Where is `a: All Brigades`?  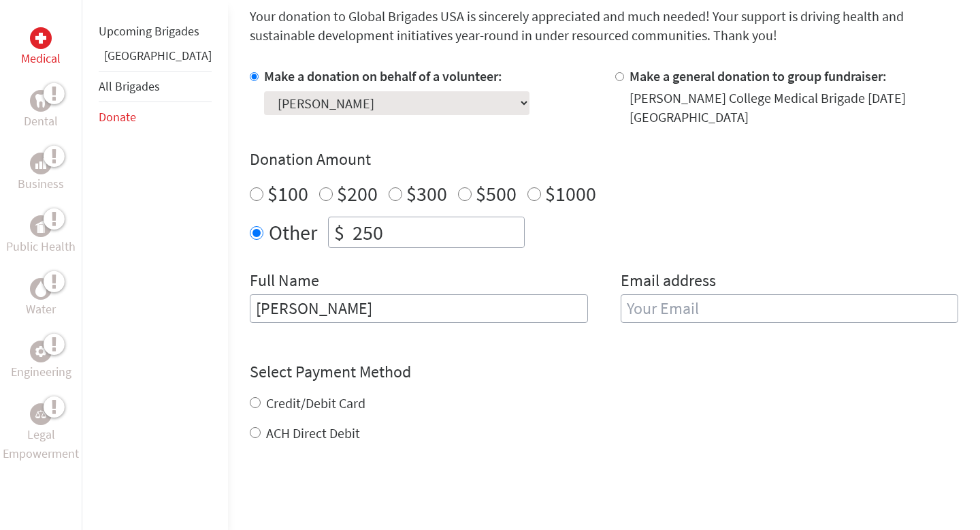 a: All Brigades is located at coordinates (129, 86).